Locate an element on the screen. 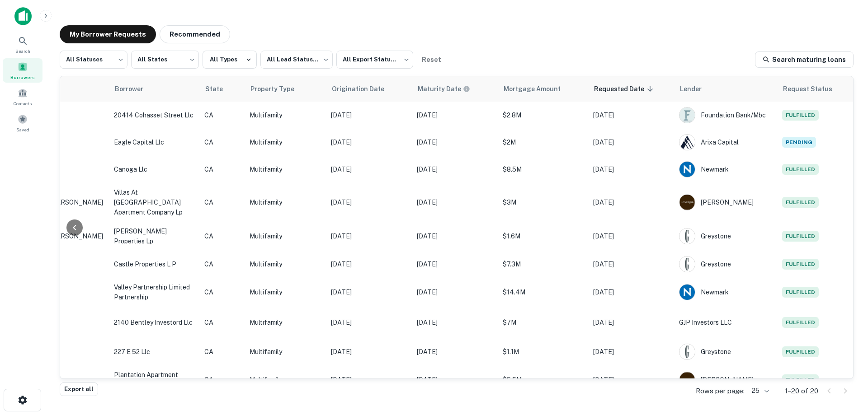 This screenshot has width=868, height=415. th: Lender is located at coordinates (726, 89).